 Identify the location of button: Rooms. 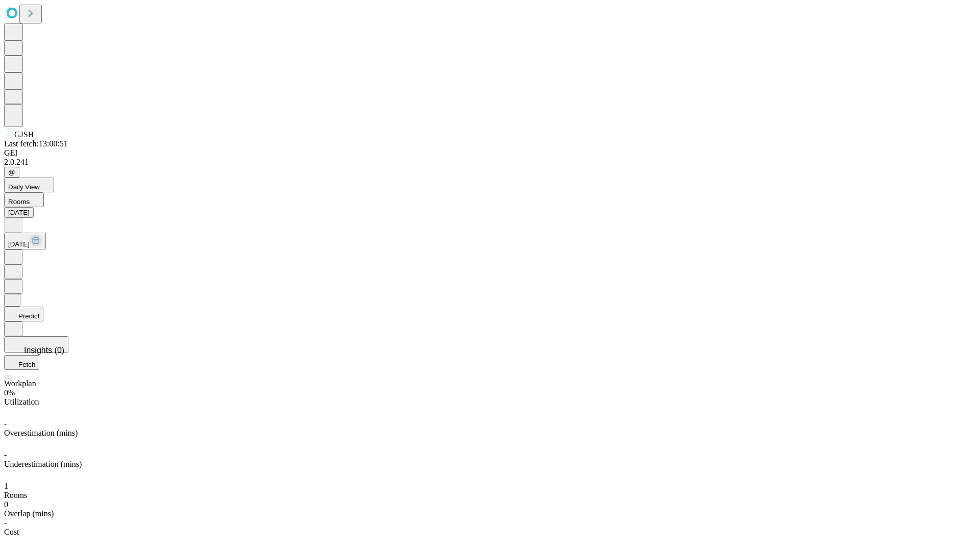
(24, 200).